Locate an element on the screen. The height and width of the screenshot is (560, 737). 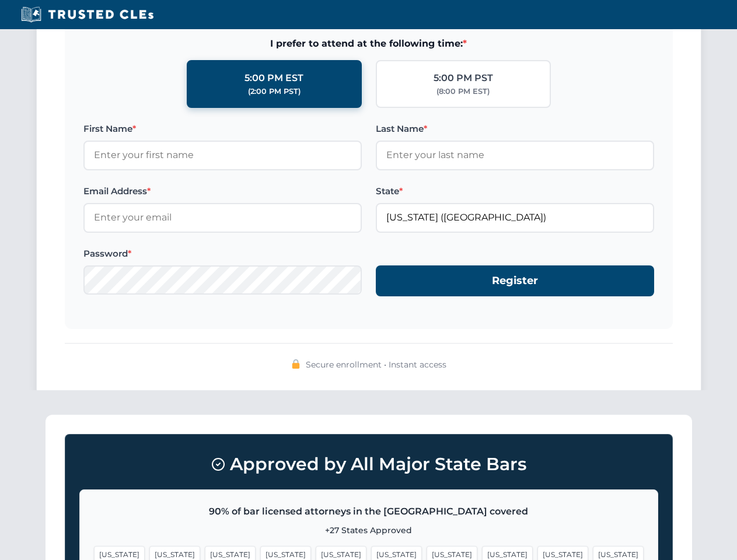
input: Enter your email is located at coordinates (222, 217).